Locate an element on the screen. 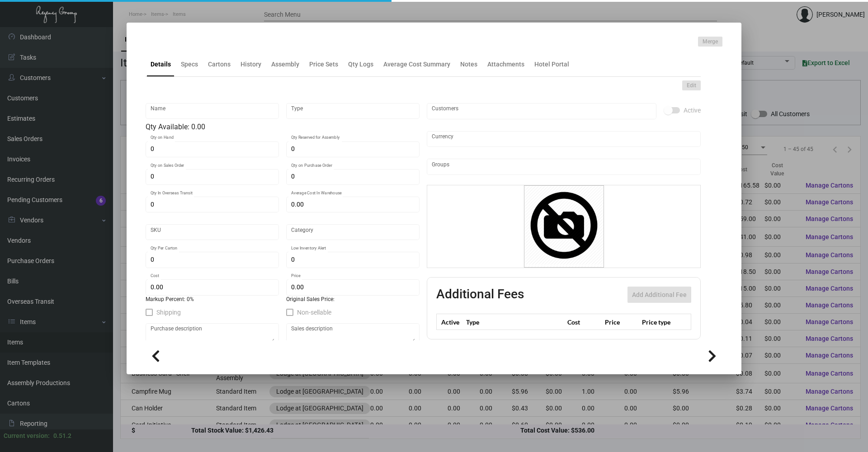  span: Edit is located at coordinates (691, 86).